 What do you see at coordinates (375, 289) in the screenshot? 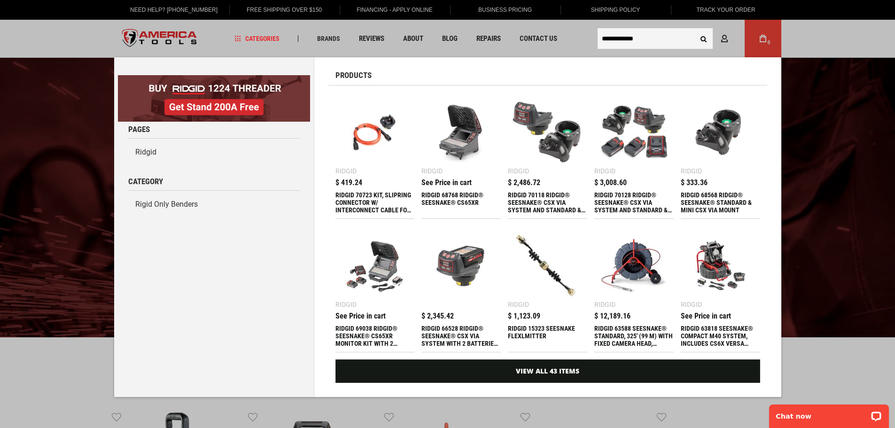
I see `a: RIDGID 69038 RIDGID® SEESNAKE® CS65XR MONITOR KIT WITH 2 BATT/CHGR Ridgid See Price in cart RIDGI...` at bounding box center [375, 289].